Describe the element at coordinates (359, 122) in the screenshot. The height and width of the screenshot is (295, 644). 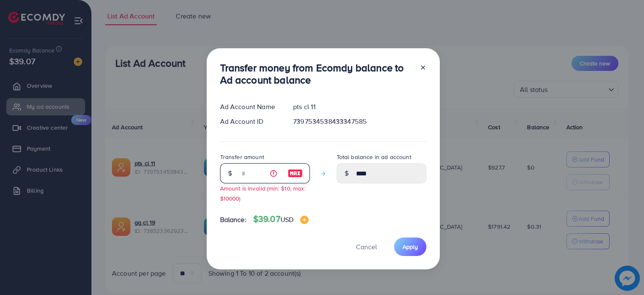
I see `div: 7397534538433347585` at that location.